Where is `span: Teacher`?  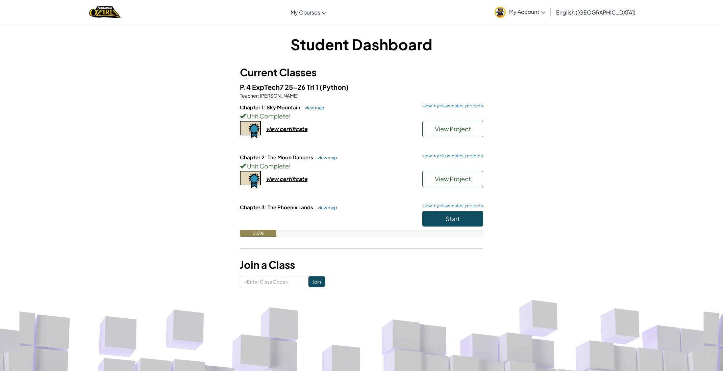
span: Teacher is located at coordinates (249, 96).